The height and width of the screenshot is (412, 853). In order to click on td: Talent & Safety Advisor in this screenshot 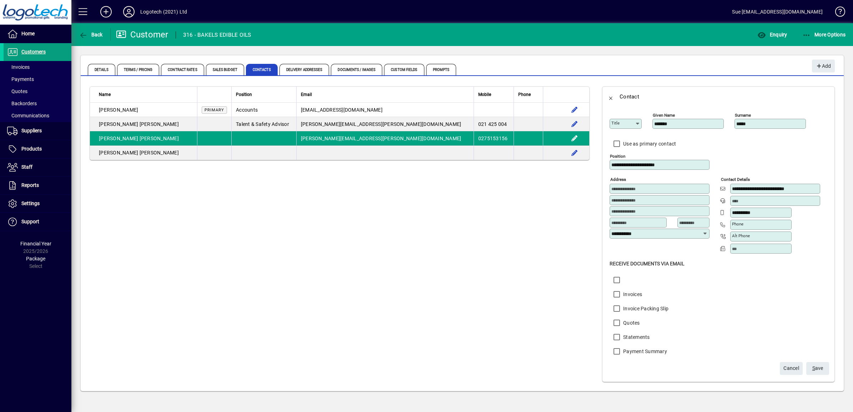, I will do `click(264, 124)`.